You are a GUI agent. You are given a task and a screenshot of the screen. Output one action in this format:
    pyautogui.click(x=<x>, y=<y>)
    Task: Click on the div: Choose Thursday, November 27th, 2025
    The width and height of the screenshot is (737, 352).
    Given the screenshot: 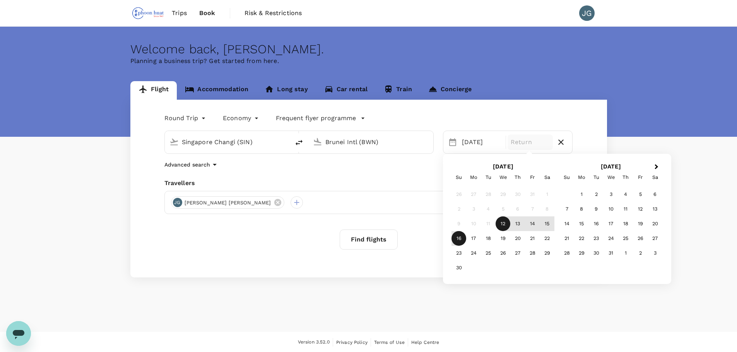 What is the action you would take?
    pyautogui.click(x=517, y=253)
    